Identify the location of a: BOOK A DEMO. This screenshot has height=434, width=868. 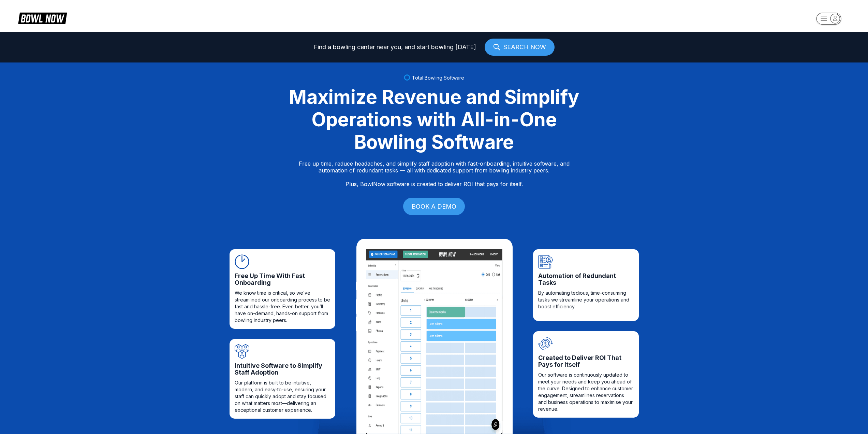
(434, 206).